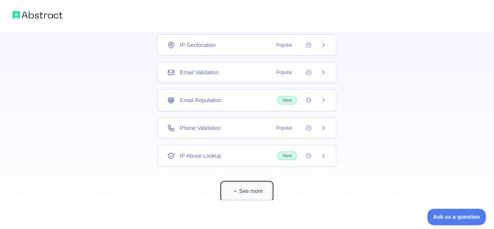  I want to click on span: Phone Validation, so click(200, 128).